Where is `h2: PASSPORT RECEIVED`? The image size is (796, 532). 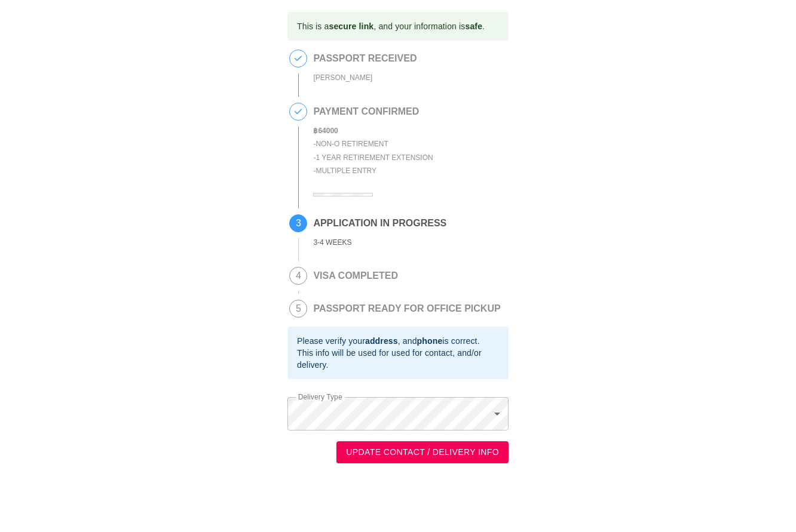 h2: PASSPORT RECEIVED is located at coordinates (365, 59).